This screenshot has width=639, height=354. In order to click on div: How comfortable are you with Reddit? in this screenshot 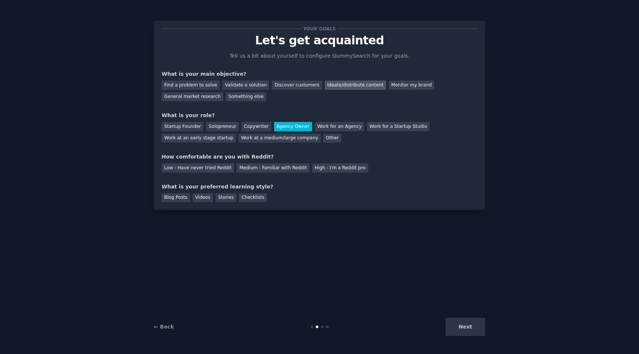, I will do `click(320, 157)`.